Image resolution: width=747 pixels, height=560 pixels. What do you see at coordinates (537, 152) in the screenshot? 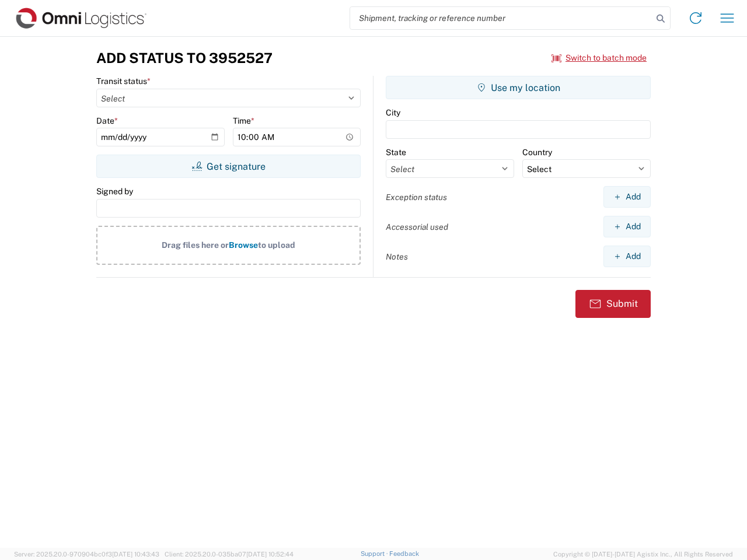
I see `label: Country` at bounding box center [537, 152].